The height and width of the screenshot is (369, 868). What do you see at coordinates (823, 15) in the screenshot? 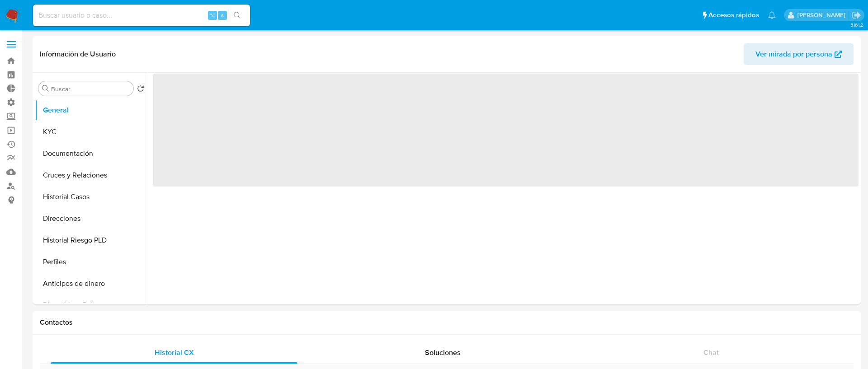
I see `p: ezequielignacio.rocha@mercadolibre.com` at bounding box center [823, 15].